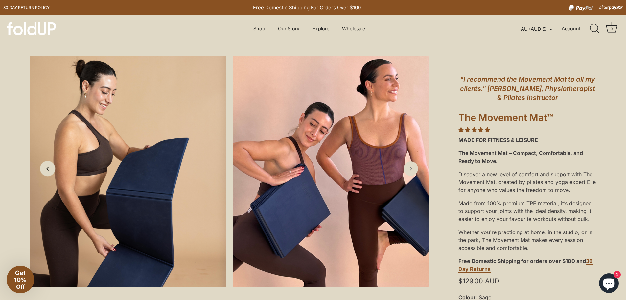 The height and width of the screenshot is (300, 626). Describe the element at coordinates (541, 29) in the screenshot. I see `button: AU (AUD $)` at that location.